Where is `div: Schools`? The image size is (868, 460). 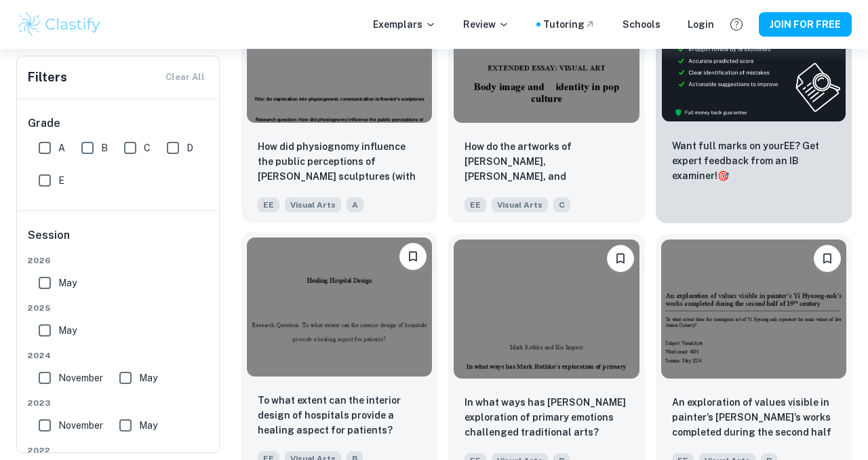 div: Schools is located at coordinates (642, 24).